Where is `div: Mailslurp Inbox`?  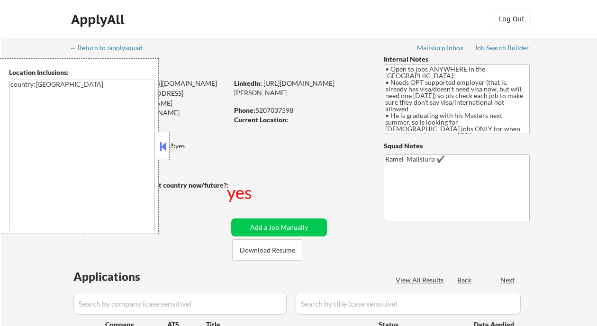
div: Mailslurp Inbox is located at coordinates (441, 48).